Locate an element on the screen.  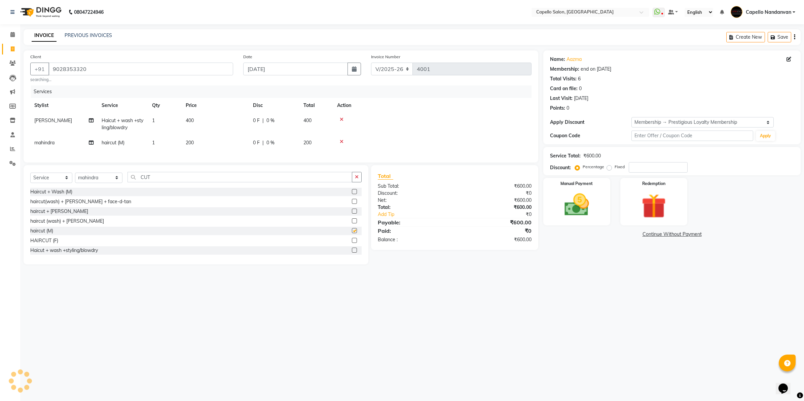
label: Manual Payment is located at coordinates (576, 184).